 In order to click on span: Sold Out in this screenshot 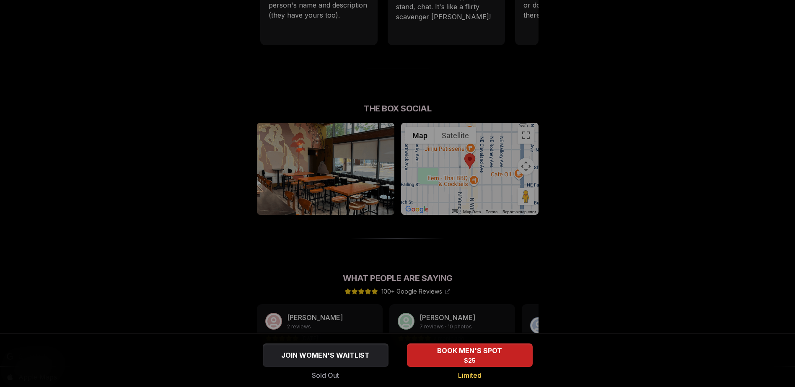, I will do `click(325, 376)`.